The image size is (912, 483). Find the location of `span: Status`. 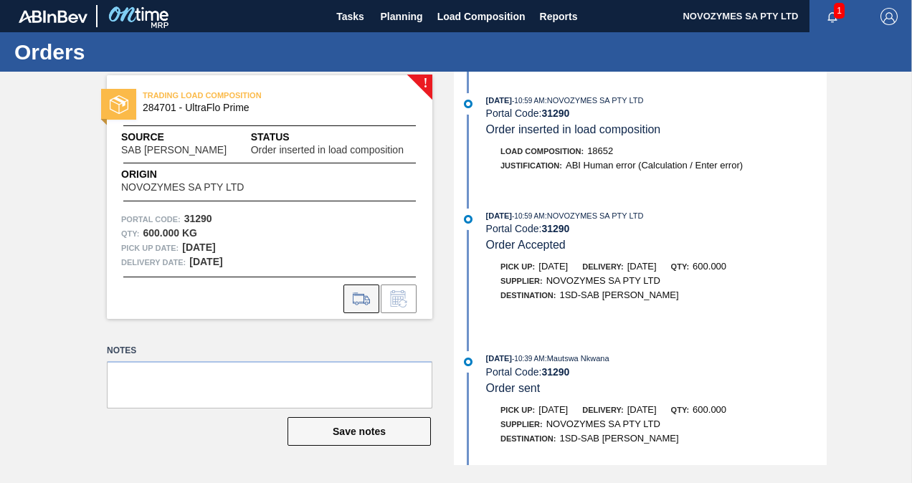

span: Status is located at coordinates (334, 137).